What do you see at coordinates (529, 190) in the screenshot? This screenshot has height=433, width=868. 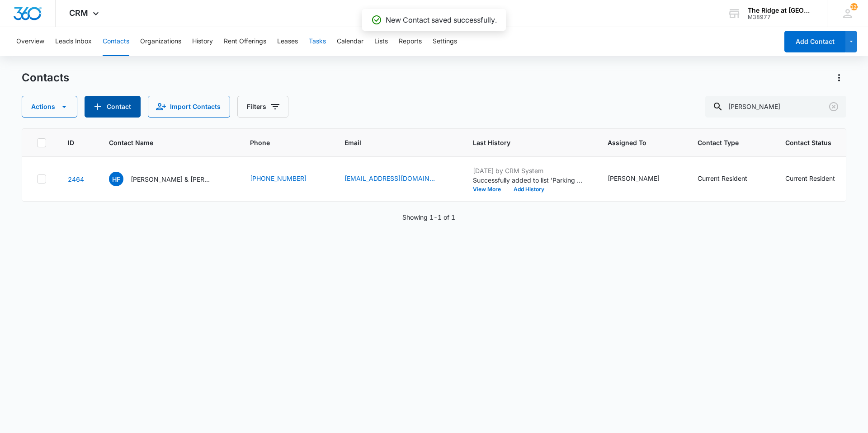 I see `button: Add History` at bounding box center [529, 190].